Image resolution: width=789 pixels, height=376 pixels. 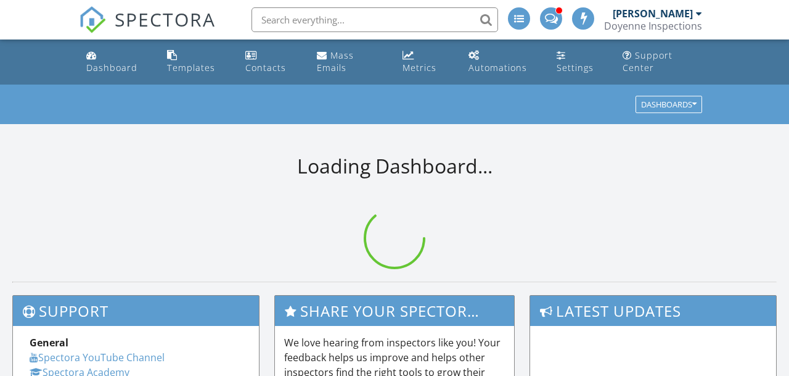 I want to click on div: Automations, so click(x=498, y=67).